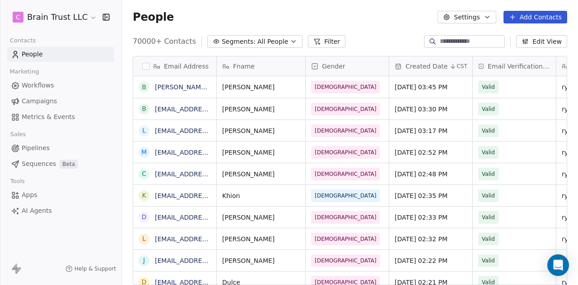 This screenshot has width=578, height=285. I want to click on div: k, so click(144, 196).